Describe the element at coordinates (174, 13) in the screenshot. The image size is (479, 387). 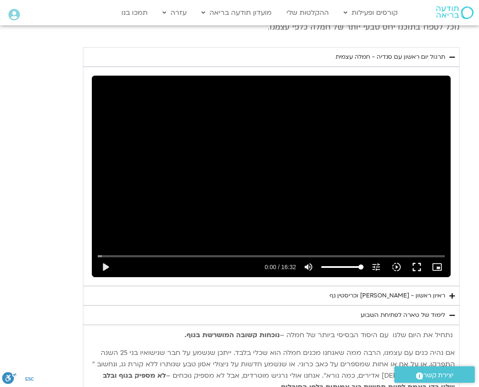
I see `a: עזרה` at that location.